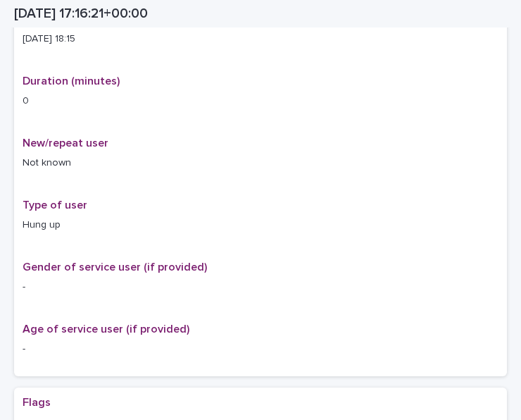  I want to click on p: Not known, so click(260, 163).